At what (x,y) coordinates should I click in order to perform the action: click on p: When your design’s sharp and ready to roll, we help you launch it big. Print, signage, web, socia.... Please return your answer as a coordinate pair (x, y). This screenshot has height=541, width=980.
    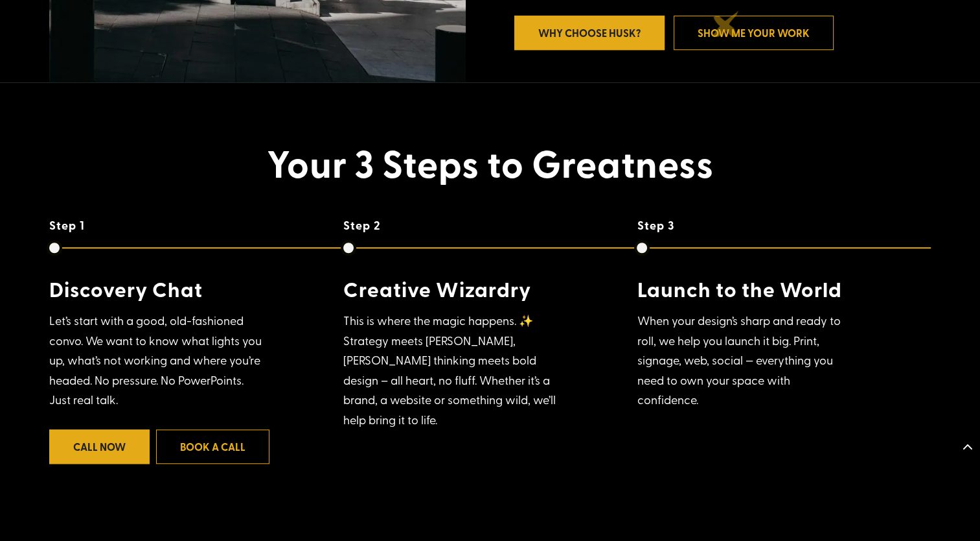
    Looking at the image, I should click on (744, 360).